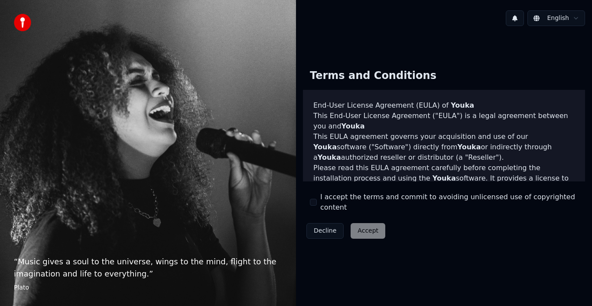  What do you see at coordinates (325, 231) in the screenshot?
I see `button: Decline` at bounding box center [325, 231].